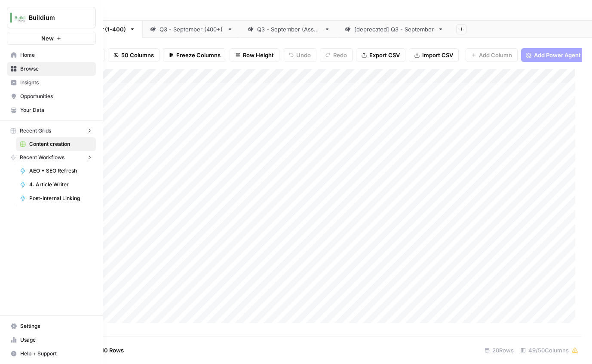 This screenshot has height=364, width=592. What do you see at coordinates (106, 350) in the screenshot?
I see `span: Add 10 Rows` at bounding box center [106, 350].